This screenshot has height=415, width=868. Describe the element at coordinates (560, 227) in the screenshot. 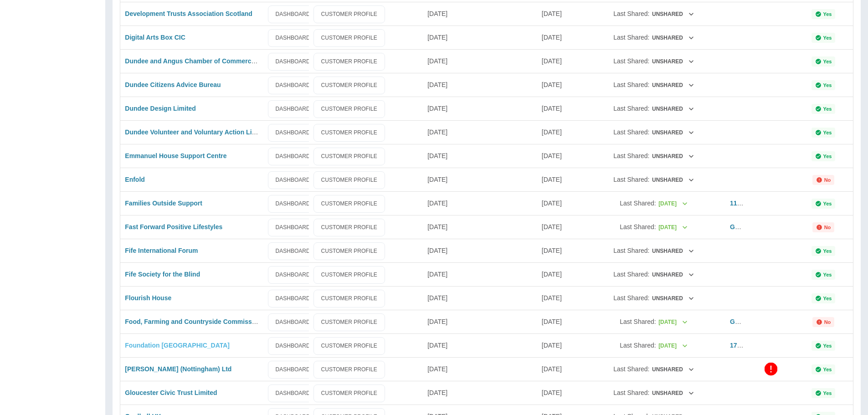

I see `div: 30 Sep 2025` at that location.